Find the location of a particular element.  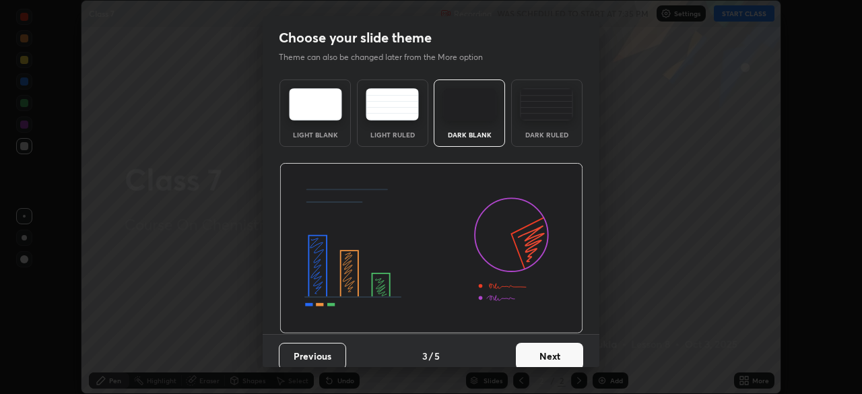

div: Dark Blank is located at coordinates (469, 135).